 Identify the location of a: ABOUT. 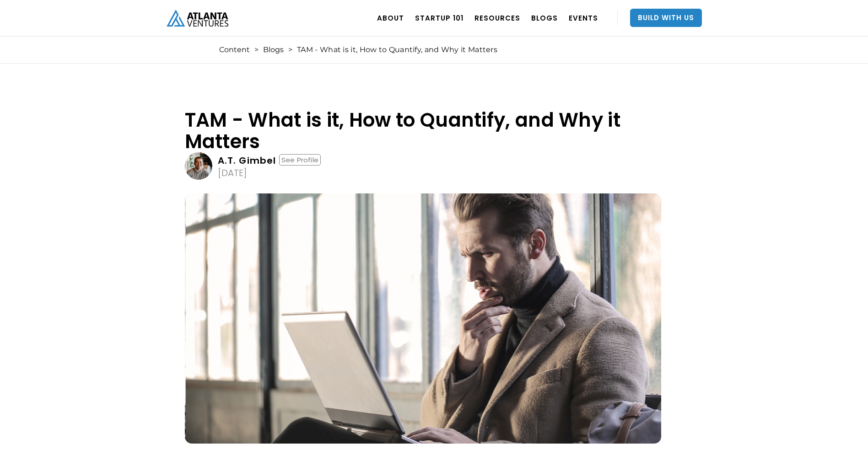
(390, 18).